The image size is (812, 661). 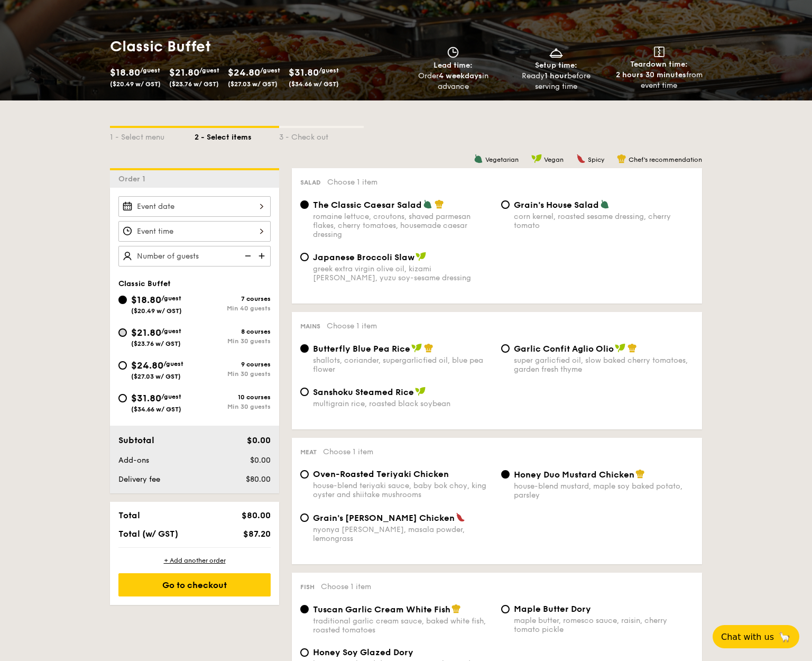 I want to click on input: $21.80/guest($23.76 w/ GST)8 coursesMin 30 guests, so click(x=123, y=333).